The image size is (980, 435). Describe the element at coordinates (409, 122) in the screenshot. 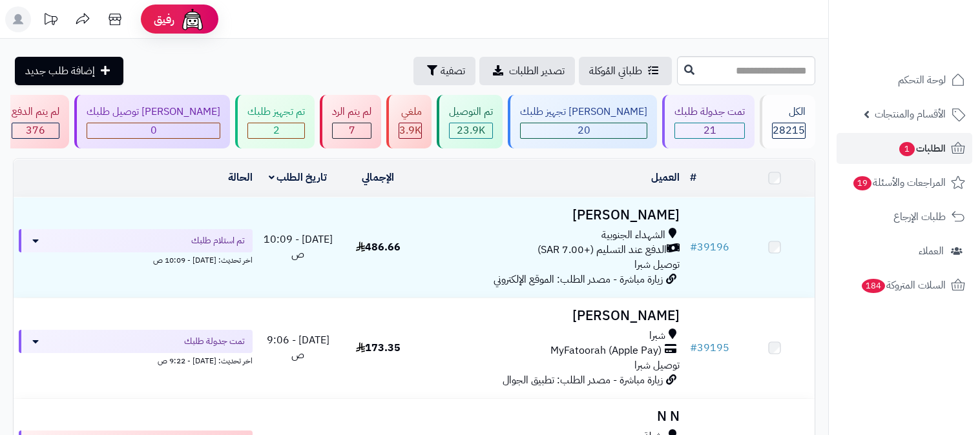

I see `a: ملغي 3.9K` at that location.